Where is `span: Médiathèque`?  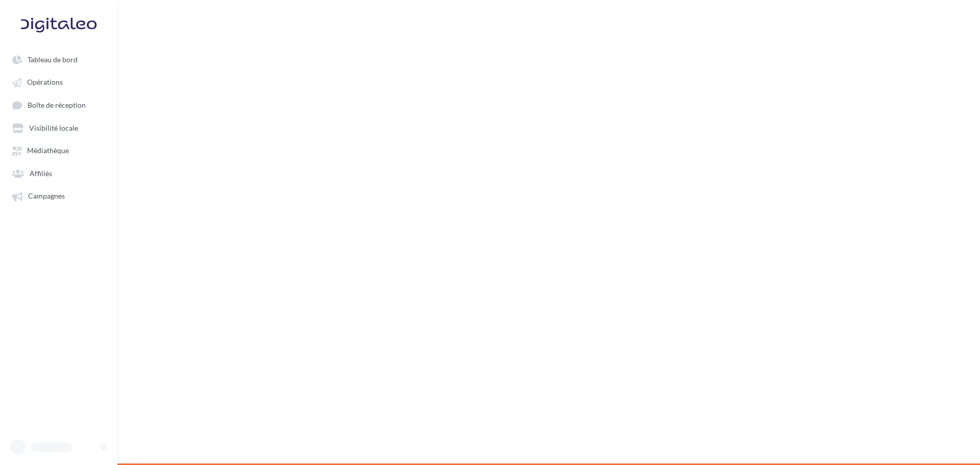 span: Médiathèque is located at coordinates (48, 151).